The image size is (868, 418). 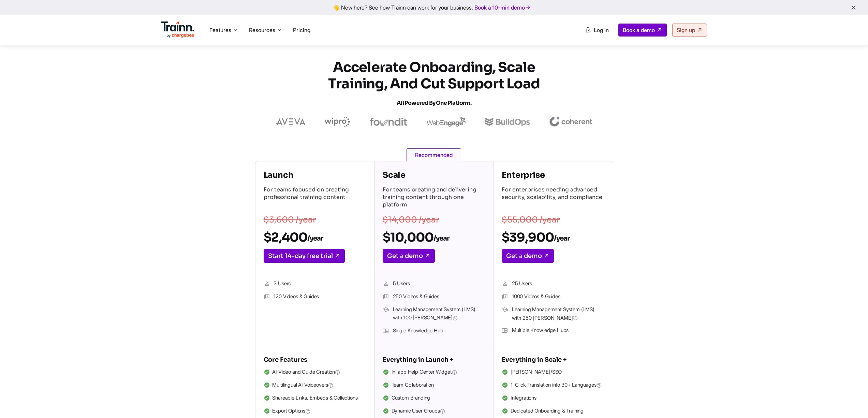 What do you see at coordinates (291, 411) in the screenshot?
I see `span: Export Options` at bounding box center [291, 411].